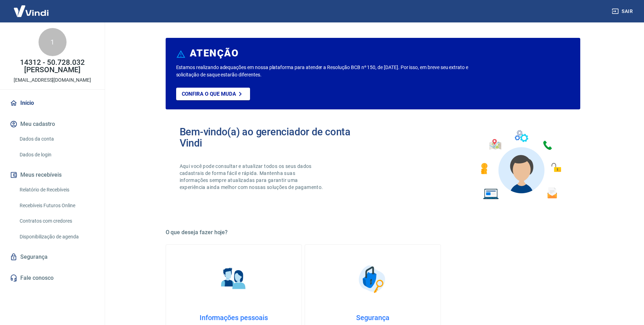 Image resolution: width=644 pixels, height=325 pixels. I want to click on a: Recebíveis Futuros Online, so click(56, 206).